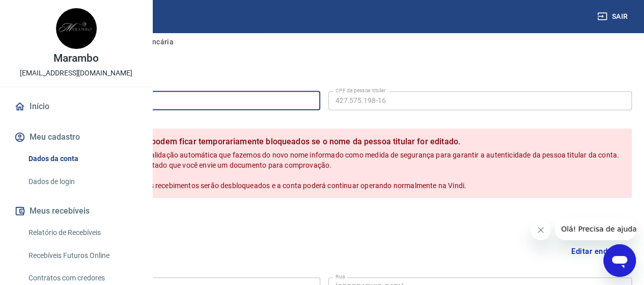 The width and height of the screenshot is (644, 285). I want to click on b: Atenção! Seus recebimentos podem ficar temporariamente bloqueados se o nome da pessoa titular for..., so click(333, 142).